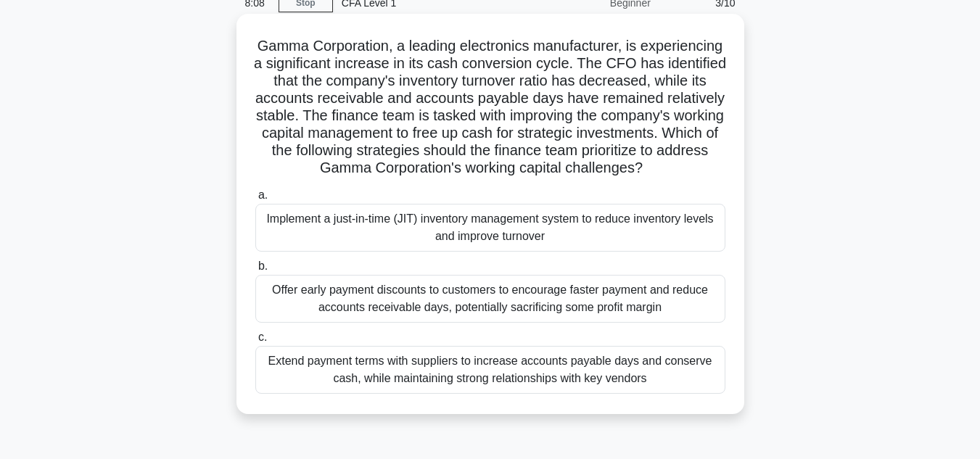  I want to click on div: Offer early payment discounts to customers to encourage faster payment and reduce accounts receiv..., so click(490, 298).